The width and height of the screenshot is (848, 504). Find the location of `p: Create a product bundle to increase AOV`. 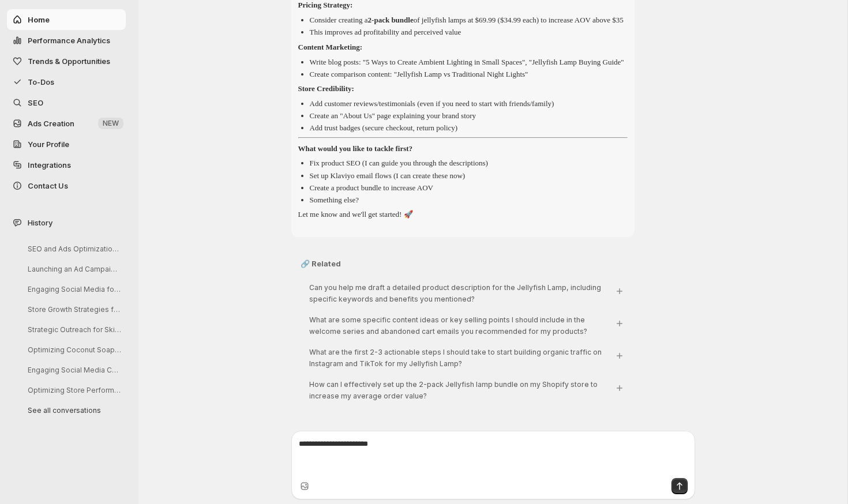

p: Create a product bundle to increase AOV is located at coordinates (372, 187).